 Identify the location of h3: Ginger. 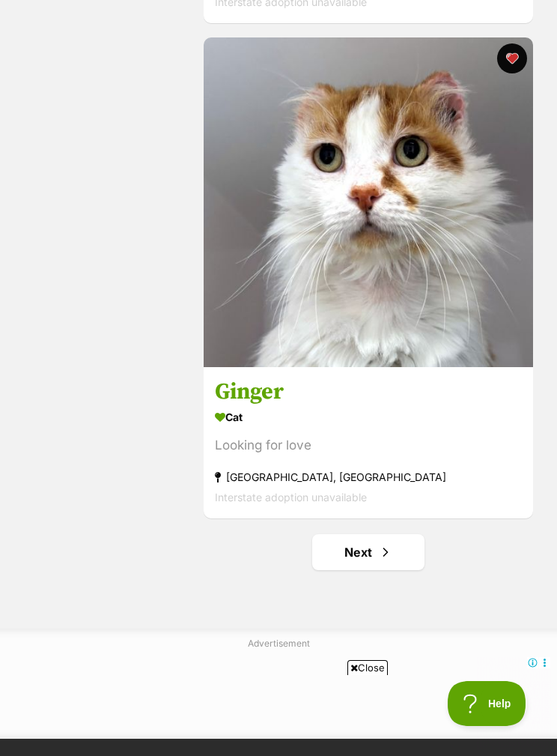
(368, 393).